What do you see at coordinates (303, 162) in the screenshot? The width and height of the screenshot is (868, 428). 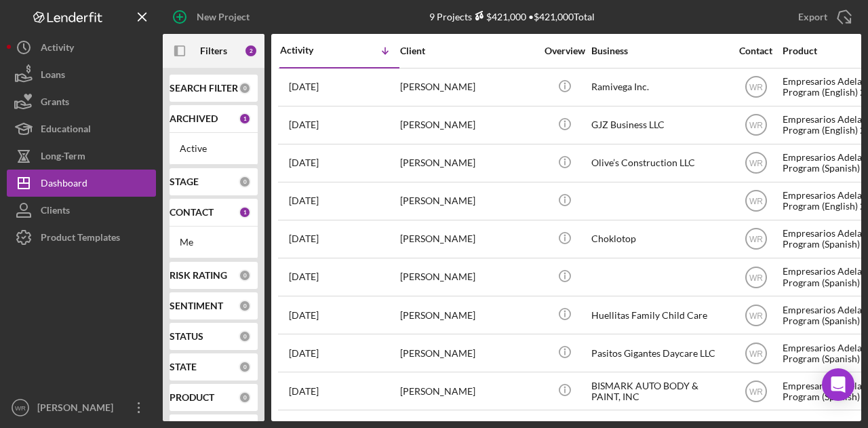 I see `time: 2025-09-30 16:53` at bounding box center [303, 162].